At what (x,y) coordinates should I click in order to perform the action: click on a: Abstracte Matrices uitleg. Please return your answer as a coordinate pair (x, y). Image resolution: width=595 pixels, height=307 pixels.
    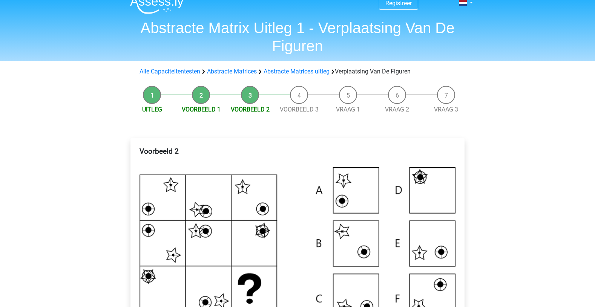
    Looking at the image, I should click on (296, 71).